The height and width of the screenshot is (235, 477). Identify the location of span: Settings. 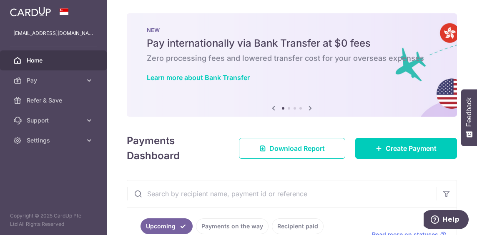
(54, 141).